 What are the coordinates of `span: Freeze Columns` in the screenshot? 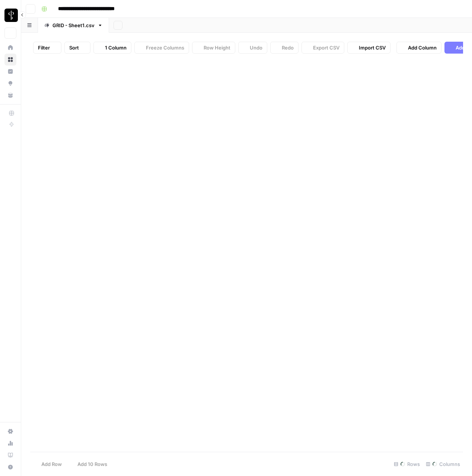 It's located at (165, 47).